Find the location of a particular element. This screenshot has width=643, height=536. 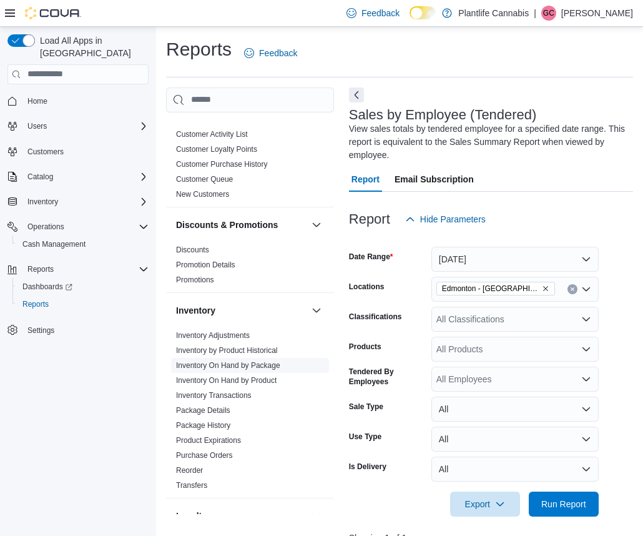

span: Promotion Details is located at coordinates (206, 265).